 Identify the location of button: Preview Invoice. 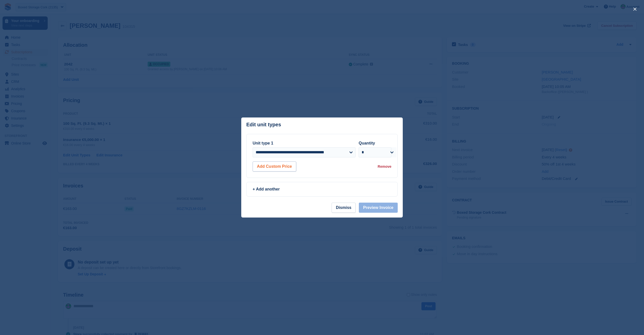
(378, 208).